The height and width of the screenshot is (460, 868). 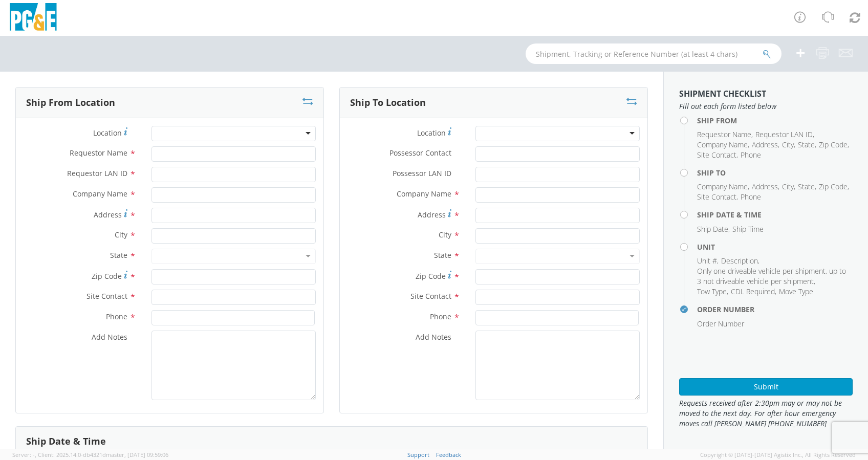 What do you see at coordinates (721, 323) in the screenshot?
I see `span: Order Number` at bounding box center [721, 323].